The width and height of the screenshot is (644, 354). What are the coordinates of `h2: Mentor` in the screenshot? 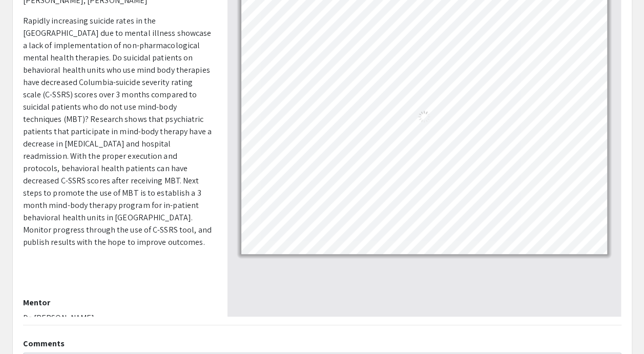 It's located at (117, 302).